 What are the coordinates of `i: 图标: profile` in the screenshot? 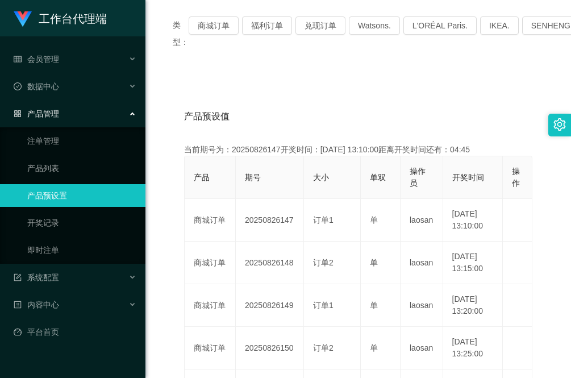 It's located at (18, 305).